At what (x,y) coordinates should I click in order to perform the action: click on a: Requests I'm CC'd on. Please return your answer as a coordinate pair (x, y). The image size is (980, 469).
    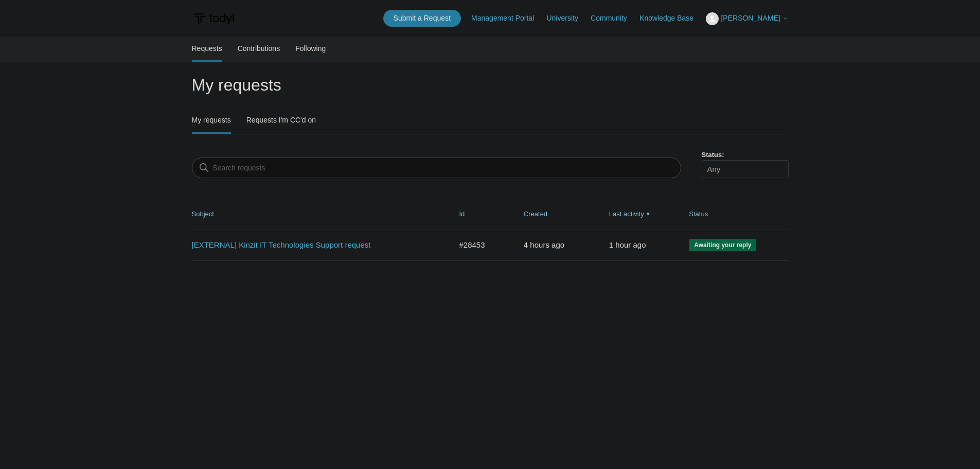
    Looking at the image, I should click on (281, 120).